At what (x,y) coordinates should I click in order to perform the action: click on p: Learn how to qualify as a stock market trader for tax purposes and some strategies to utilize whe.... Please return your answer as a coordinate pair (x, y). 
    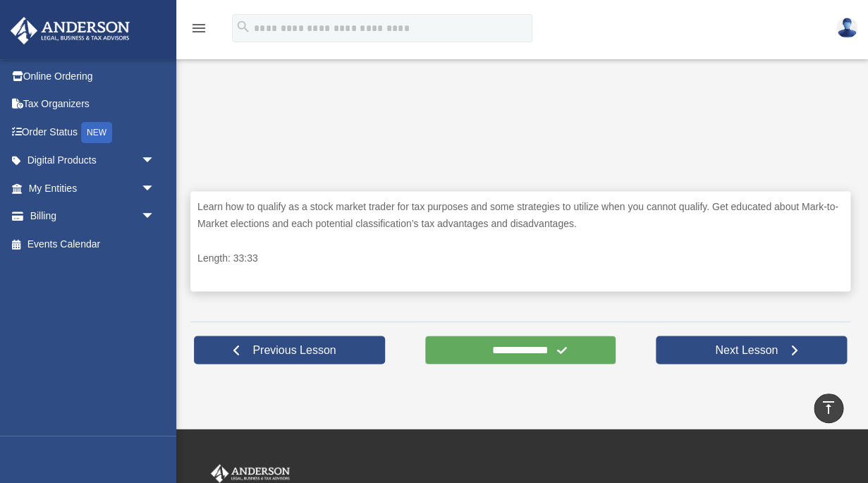
    Looking at the image, I should click on (520, 215).